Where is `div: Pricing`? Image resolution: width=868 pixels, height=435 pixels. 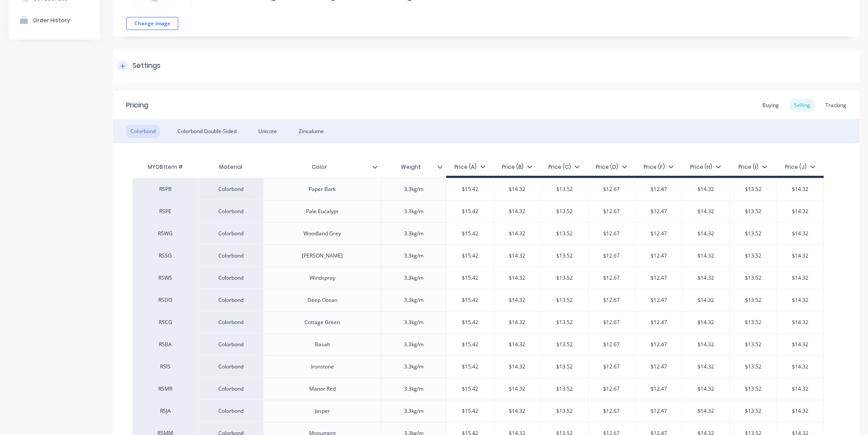
div: Pricing is located at coordinates (137, 105).